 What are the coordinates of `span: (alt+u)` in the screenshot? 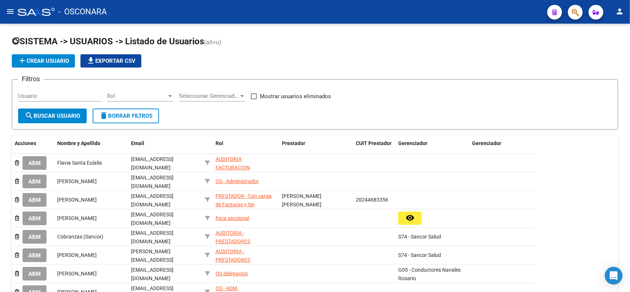 It's located at (213, 42).